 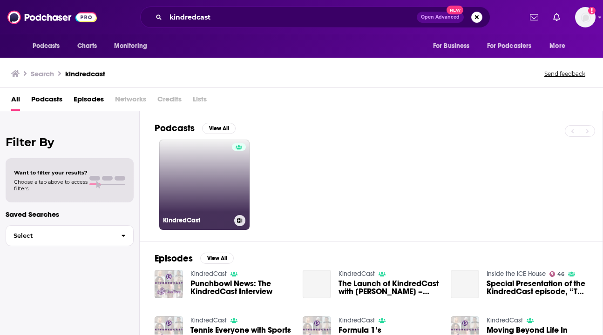 I want to click on span: New, so click(x=455, y=10).